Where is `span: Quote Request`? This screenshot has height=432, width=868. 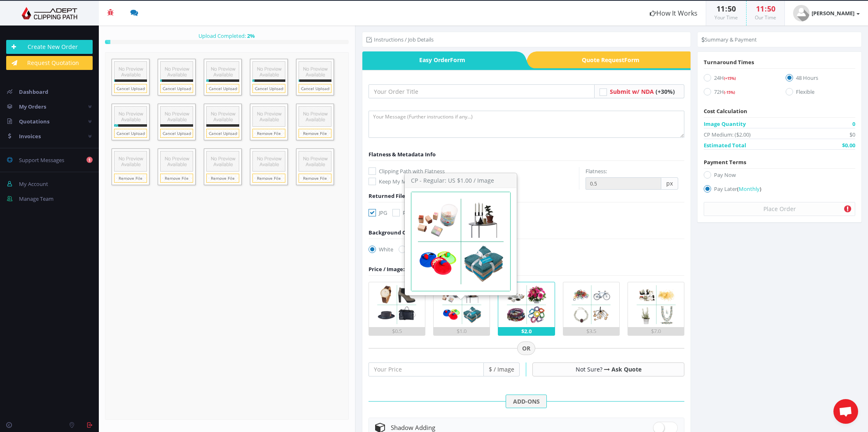 span: Quote Request is located at coordinates (614, 59).